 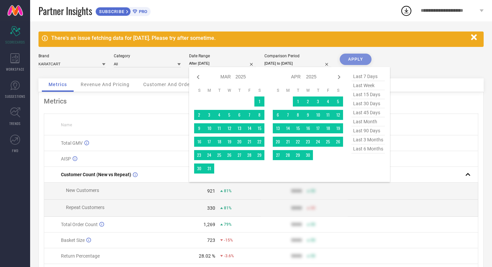 I want to click on span: PRO, so click(x=142, y=11).